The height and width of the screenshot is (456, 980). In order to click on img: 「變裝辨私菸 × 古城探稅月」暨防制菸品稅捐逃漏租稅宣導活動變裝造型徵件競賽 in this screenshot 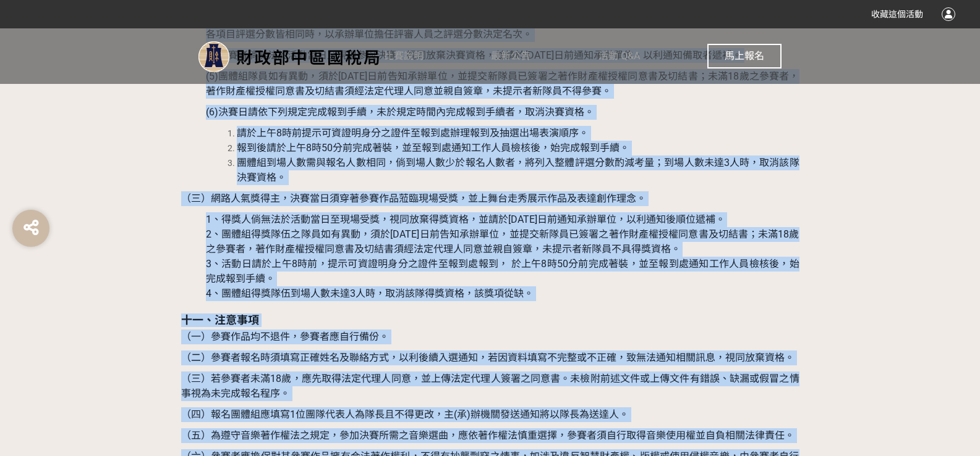, I will do `click(291, 57)`.